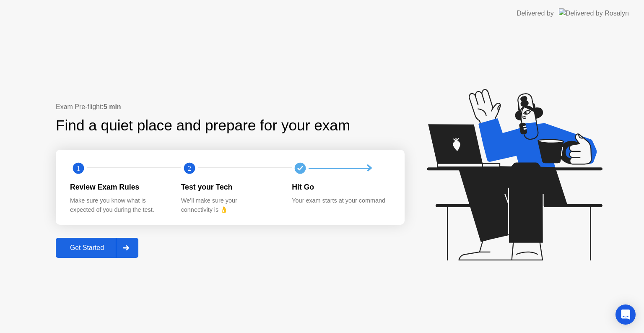 The height and width of the screenshot is (333, 644). What do you see at coordinates (625, 314) in the screenshot?
I see `div: Open Intercom Messenger` at bounding box center [625, 314].